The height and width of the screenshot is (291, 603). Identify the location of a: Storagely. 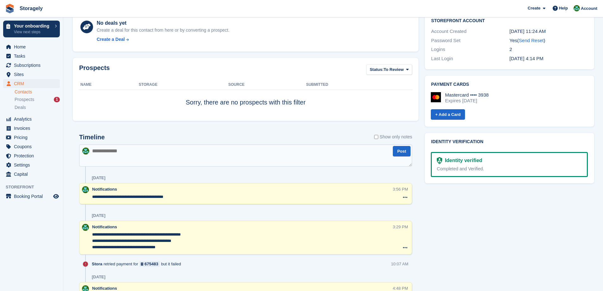
(31, 8).